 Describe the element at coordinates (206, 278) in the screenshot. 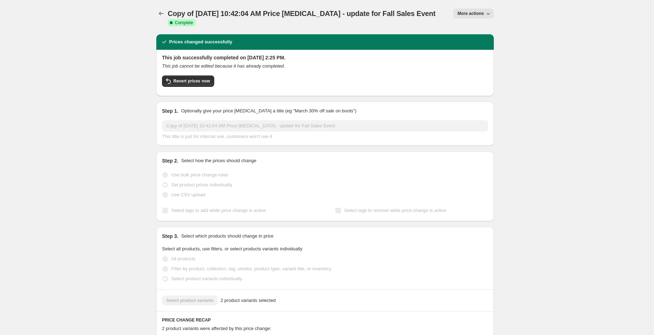

I see `span: Select product variants individually` at that location.